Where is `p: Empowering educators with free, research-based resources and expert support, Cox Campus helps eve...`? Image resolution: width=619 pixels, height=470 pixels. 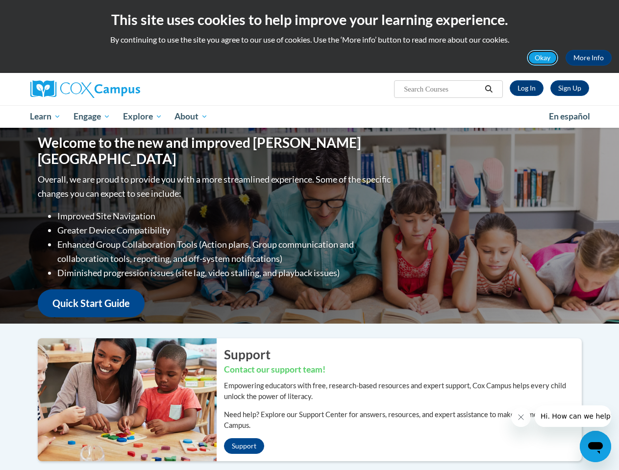
p: Empowering educators with free, research-based resources and expert support, Cox Campus helps eve... is located at coordinates (403, 391).